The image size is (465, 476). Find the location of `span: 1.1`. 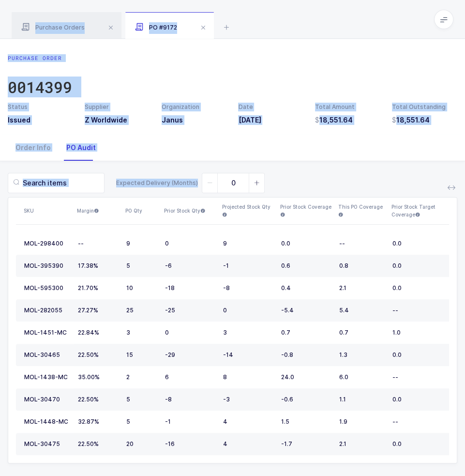

span: 1.1 is located at coordinates (343, 399).